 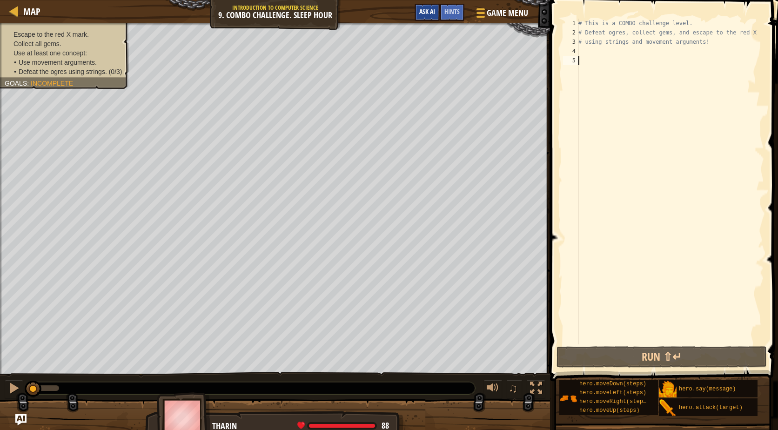 I want to click on li: Use at least one concept:, so click(x=63, y=53).